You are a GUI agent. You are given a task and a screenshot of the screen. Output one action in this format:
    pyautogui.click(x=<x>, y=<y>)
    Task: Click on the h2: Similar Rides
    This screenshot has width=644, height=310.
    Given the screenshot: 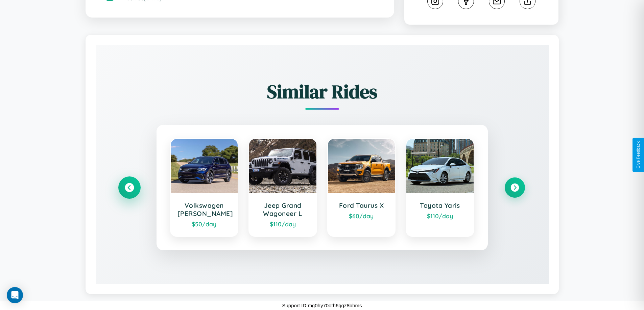 What is the action you would take?
    pyautogui.click(x=322, y=91)
    